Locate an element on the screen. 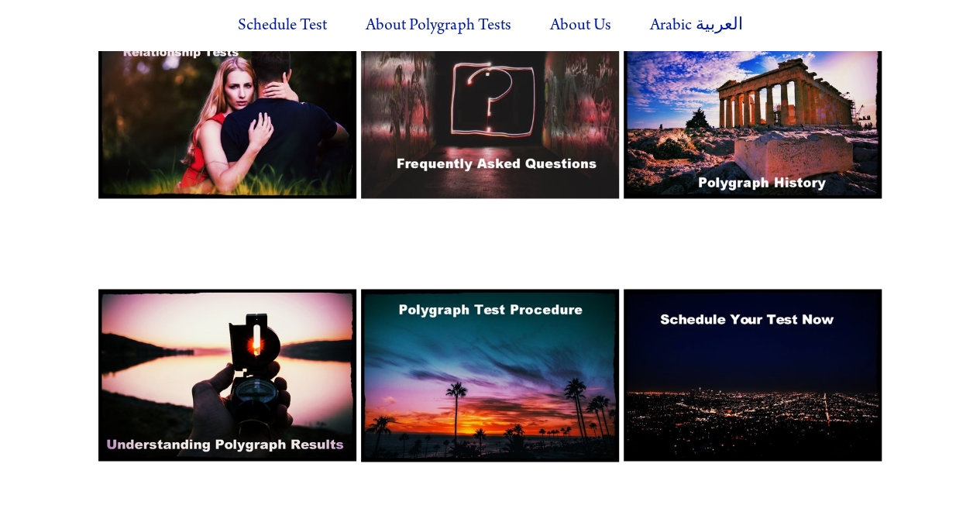 This screenshot has height=515, width=980. label: Arabic العربية is located at coordinates (696, 25).